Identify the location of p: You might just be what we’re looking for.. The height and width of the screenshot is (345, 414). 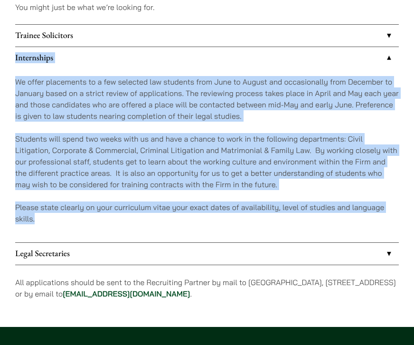
(207, 7).